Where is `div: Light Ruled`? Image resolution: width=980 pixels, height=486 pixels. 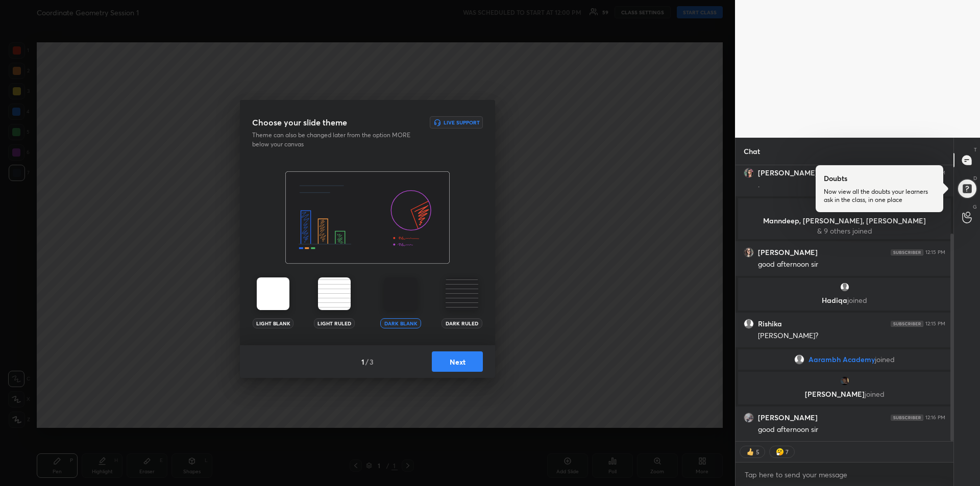 div: Light Ruled is located at coordinates (334, 323).